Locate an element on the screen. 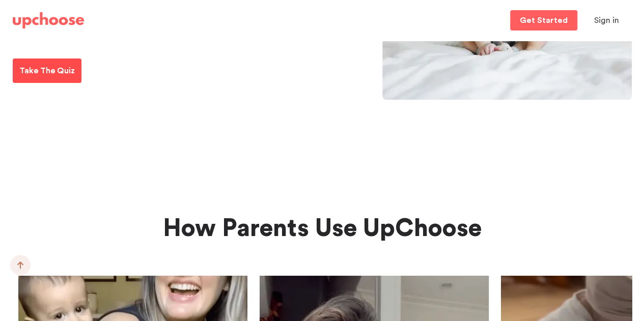 The width and height of the screenshot is (644, 321). button: Sign in is located at coordinates (606, 20).